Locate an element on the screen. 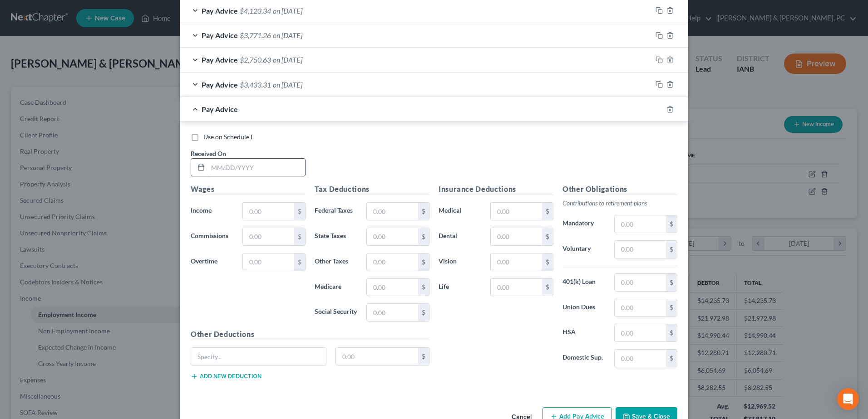  label: Overtime is located at coordinates (212, 262).